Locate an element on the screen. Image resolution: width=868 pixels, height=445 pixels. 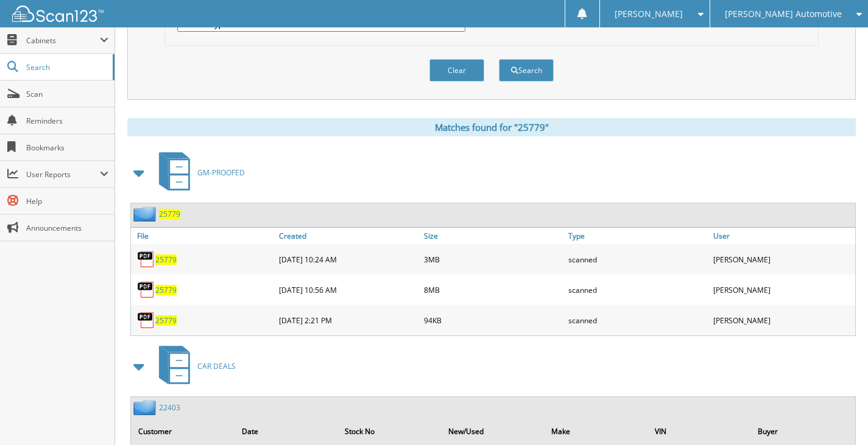
a: GM-PROOFED is located at coordinates (198, 172).